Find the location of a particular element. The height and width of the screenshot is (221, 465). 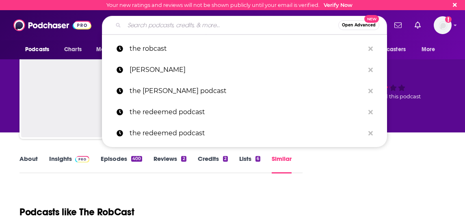

div: Search podcasts, credits, & more... is located at coordinates (245, 25).